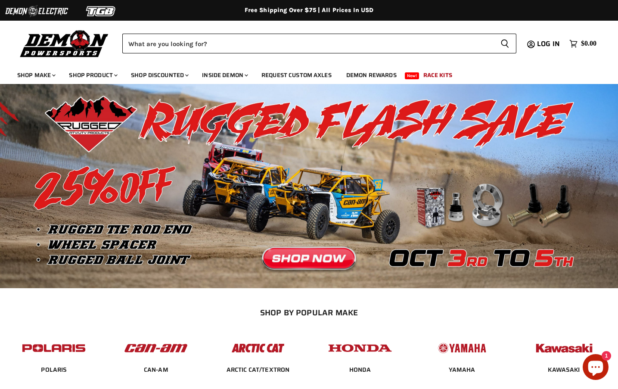 The width and height of the screenshot is (618, 389). What do you see at coordinates (64, 43) in the screenshot?
I see `img: Demon Powersports` at bounding box center [64, 43].